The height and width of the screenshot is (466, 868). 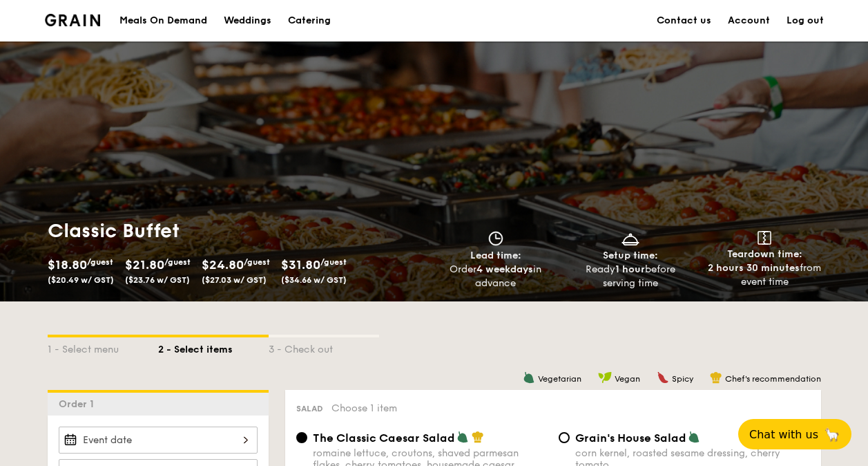 I want to click on span: Order 1, so click(x=79, y=404).